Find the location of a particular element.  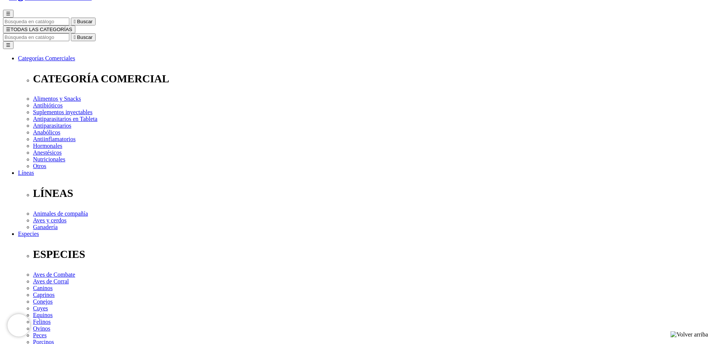

a: Líneas is located at coordinates (26, 173).